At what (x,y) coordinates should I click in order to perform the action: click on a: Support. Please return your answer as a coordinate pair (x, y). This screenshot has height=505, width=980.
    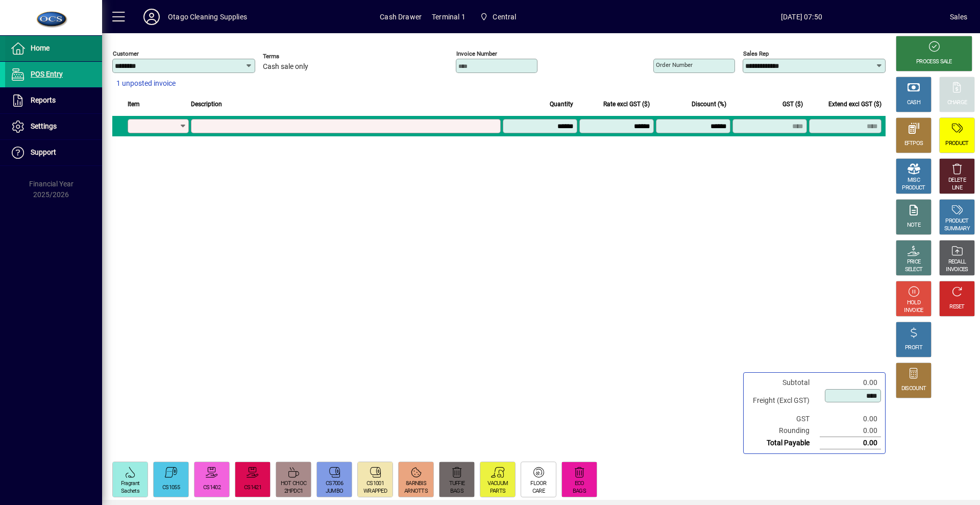
    Looking at the image, I should click on (54, 153).